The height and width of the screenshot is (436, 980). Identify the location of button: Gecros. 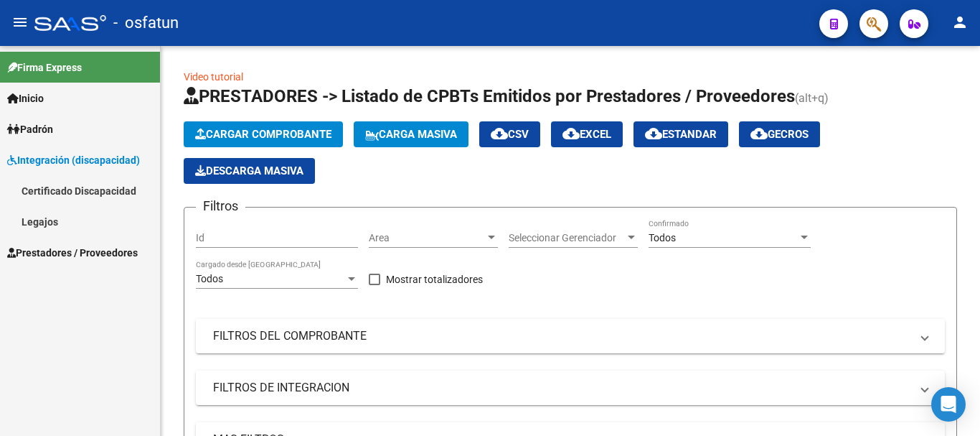
(779, 135).